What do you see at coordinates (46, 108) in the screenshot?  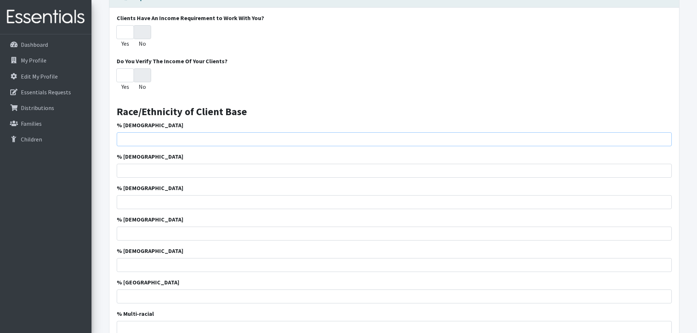 I see `a: Distributions` at bounding box center [46, 108].